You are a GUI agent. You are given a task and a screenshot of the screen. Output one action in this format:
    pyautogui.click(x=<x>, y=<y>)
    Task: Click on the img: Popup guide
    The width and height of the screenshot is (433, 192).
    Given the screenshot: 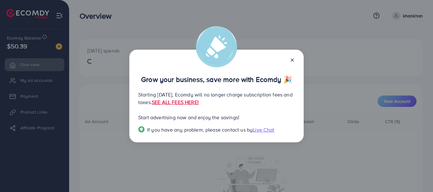 What is the action you would take?
    pyautogui.click(x=141, y=130)
    